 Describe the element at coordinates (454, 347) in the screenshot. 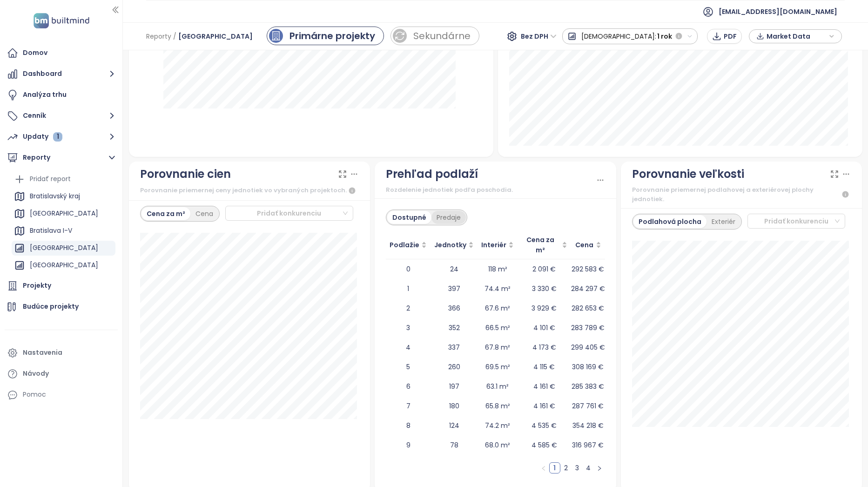

I see `td: 337` at that location.